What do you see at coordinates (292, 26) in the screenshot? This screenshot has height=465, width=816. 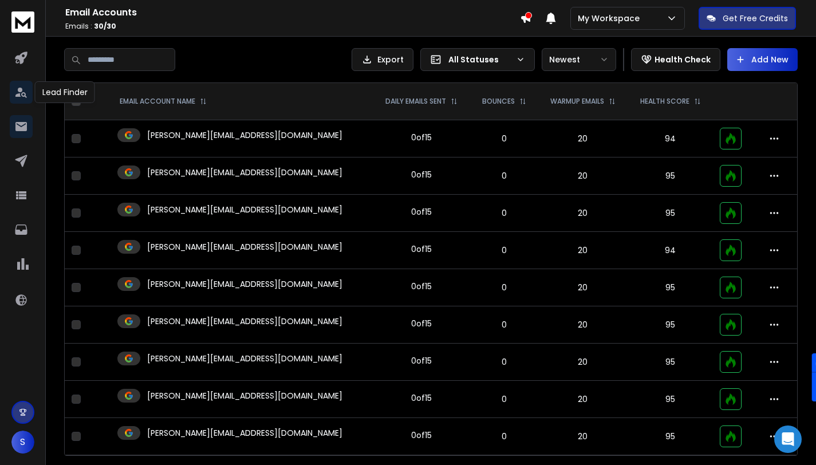 I see `p: Emails :` at bounding box center [292, 26].